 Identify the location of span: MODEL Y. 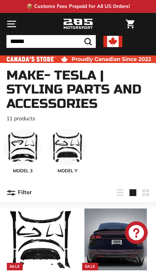
(67, 171).